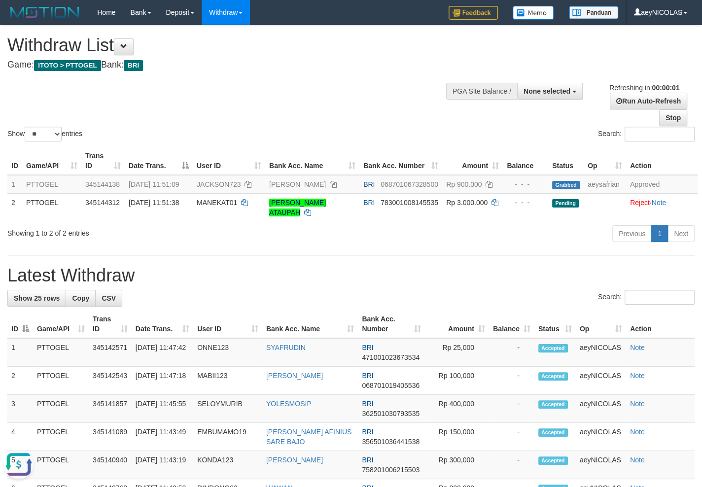 The image size is (702, 487). Describe the element at coordinates (473, 13) in the screenshot. I see `img: Feedback.jpg` at that location.